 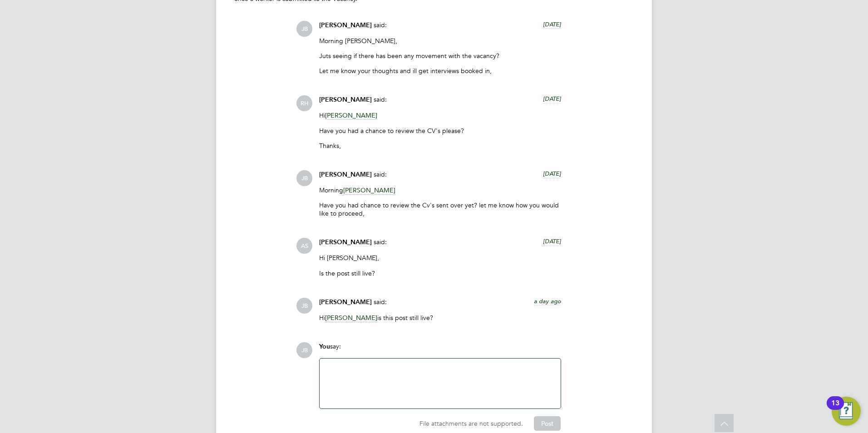 I want to click on span: AS, so click(x=304, y=245).